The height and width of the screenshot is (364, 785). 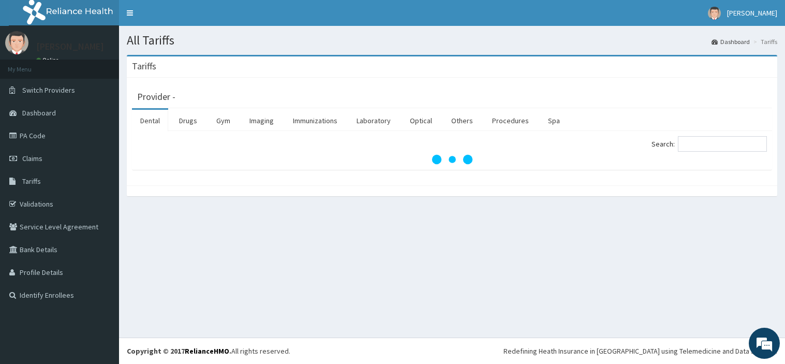 What do you see at coordinates (144, 66) in the screenshot?
I see `h3: Tariffs` at bounding box center [144, 66].